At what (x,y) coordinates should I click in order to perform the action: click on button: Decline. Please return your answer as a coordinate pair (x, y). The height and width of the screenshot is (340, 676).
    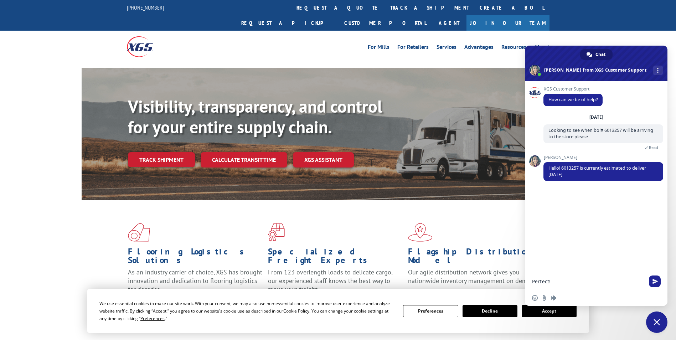
    Looking at the image, I should click on (490, 311).